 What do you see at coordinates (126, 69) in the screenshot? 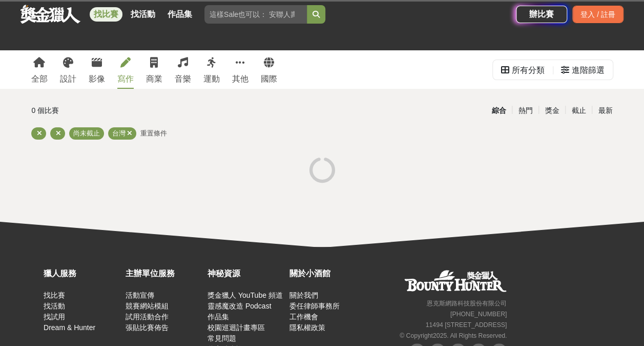
I see `a: 寫作` at bounding box center [126, 69].